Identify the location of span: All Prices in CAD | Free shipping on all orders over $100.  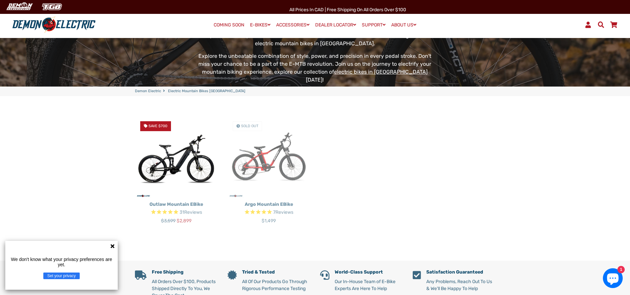
(348, 10).